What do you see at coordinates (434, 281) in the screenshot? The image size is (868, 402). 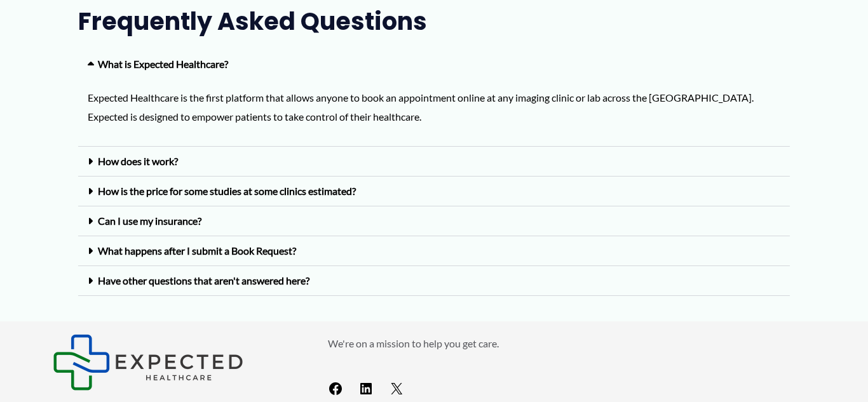 I see `div: Have other questions that aren't answered here?` at bounding box center [434, 281].